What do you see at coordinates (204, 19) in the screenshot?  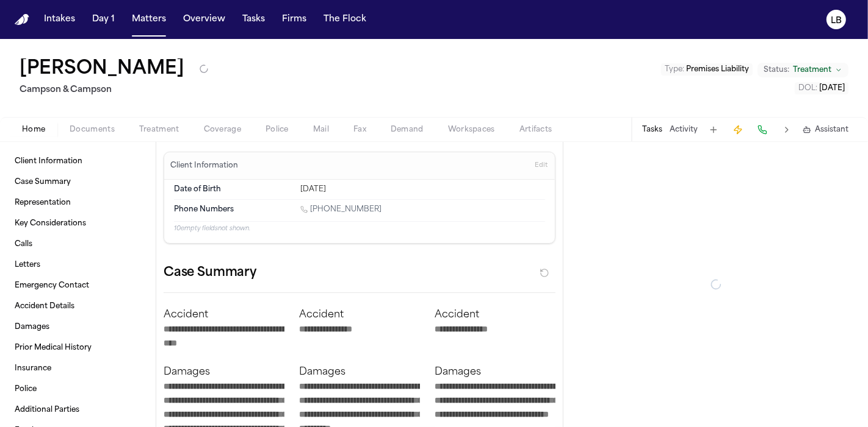 I see `a: Overview` at bounding box center [204, 19].